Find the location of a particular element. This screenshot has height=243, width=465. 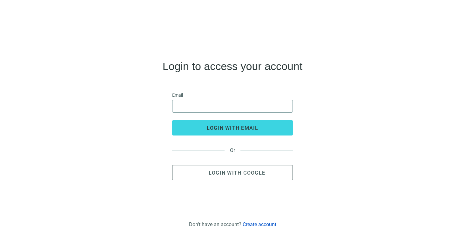

button: Login with Google is located at coordinates (233, 173).